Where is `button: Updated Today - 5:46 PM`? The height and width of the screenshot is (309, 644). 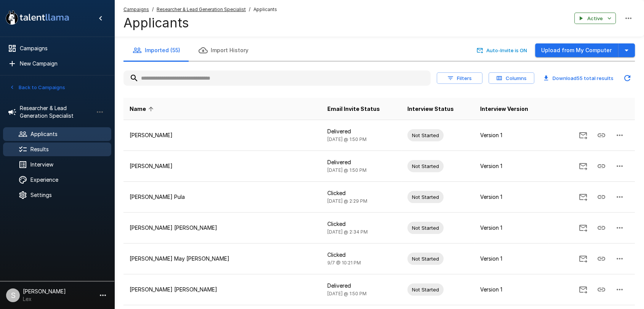
button: Updated Today - 5:46 PM is located at coordinates (627, 78).